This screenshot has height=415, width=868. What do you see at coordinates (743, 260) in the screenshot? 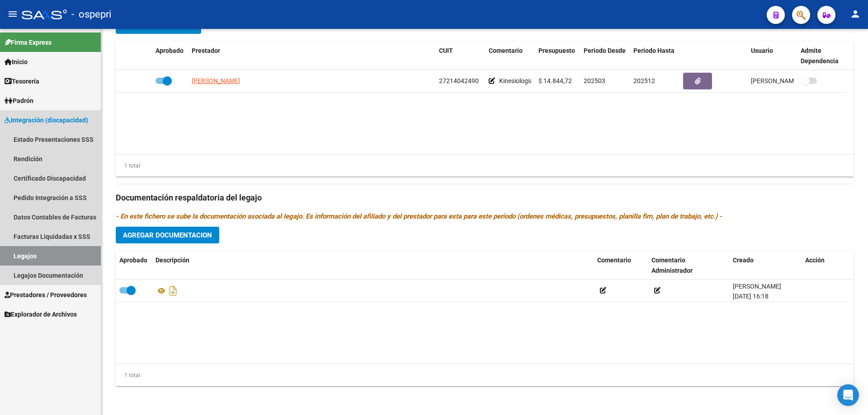
I see `span: Creado` at bounding box center [743, 260].